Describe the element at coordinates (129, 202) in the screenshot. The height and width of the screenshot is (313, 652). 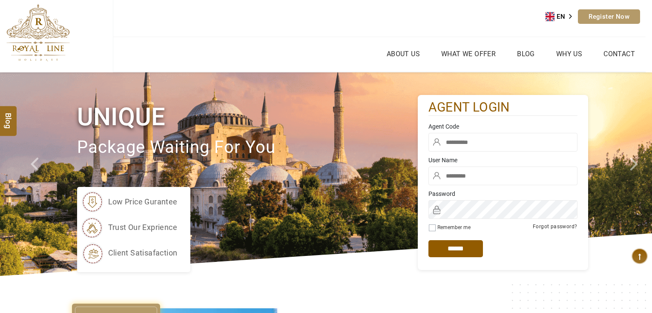
I see `li: low price gurantee` at that location.